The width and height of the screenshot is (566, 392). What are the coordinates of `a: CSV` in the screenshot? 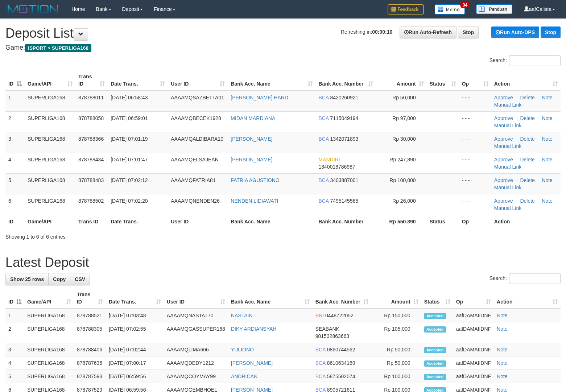 It's located at (80, 279).